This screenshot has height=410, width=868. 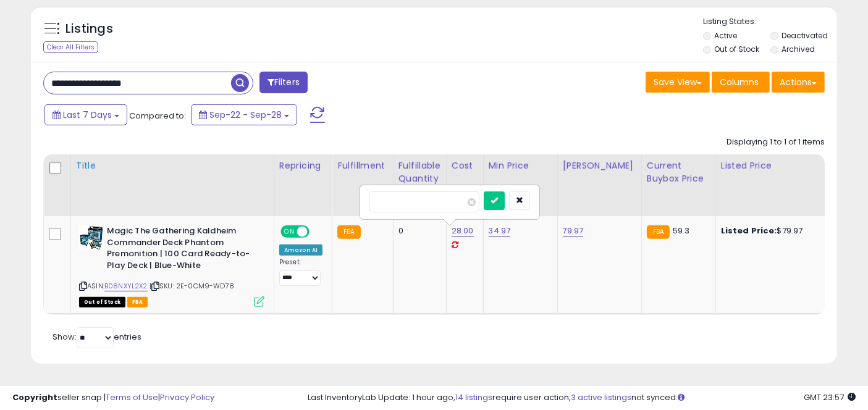 What do you see at coordinates (678, 82) in the screenshot?
I see `button: Save View` at bounding box center [678, 82].